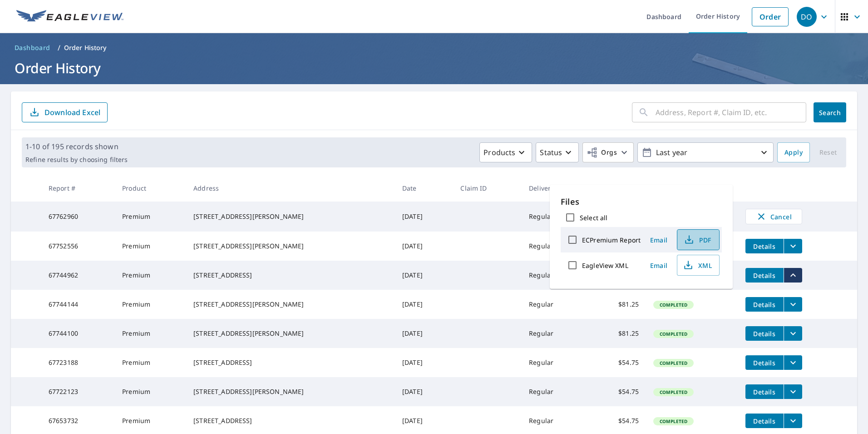  What do you see at coordinates (807, 17) in the screenshot?
I see `div: DO` at bounding box center [807, 17].